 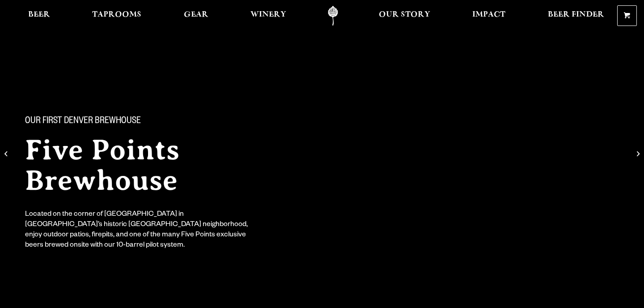 I want to click on a: Taprooms, so click(x=117, y=16).